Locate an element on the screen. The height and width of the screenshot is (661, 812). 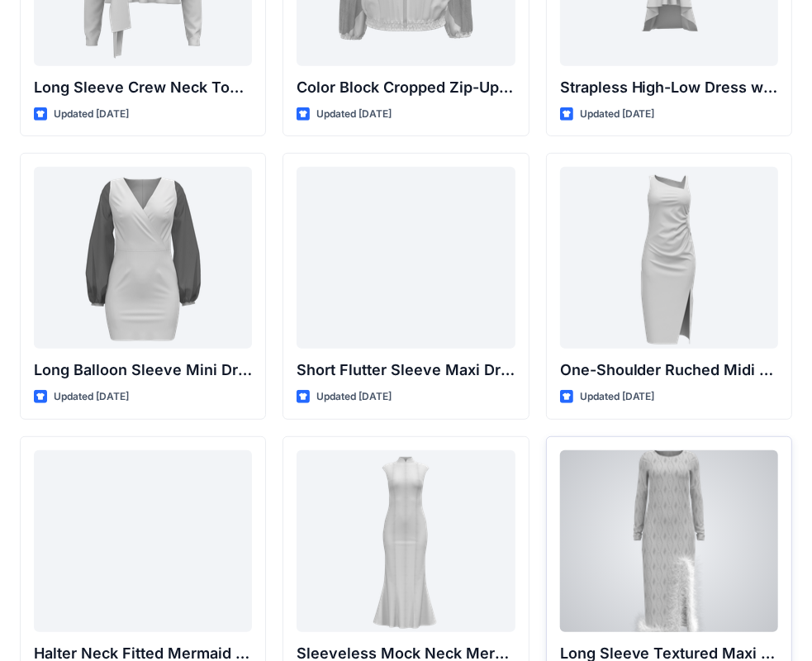
a: Short Flutter Sleeve Maxi Dress with Contrast Bodice and Sheer Overlay is located at coordinates (406, 258).